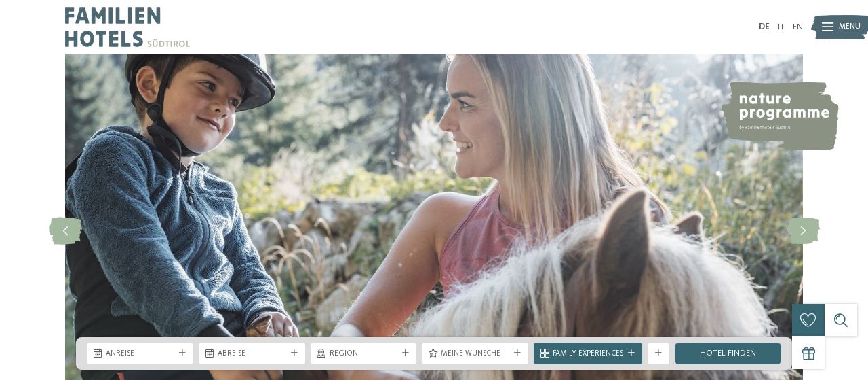  What do you see at coordinates (850, 27) in the screenshot?
I see `span: Menü` at bounding box center [850, 27].